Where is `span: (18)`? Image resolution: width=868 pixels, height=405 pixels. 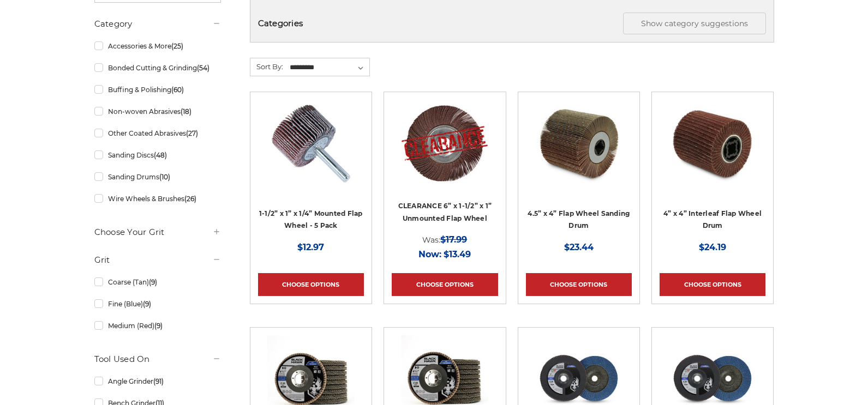
span: (18) is located at coordinates (186, 111).